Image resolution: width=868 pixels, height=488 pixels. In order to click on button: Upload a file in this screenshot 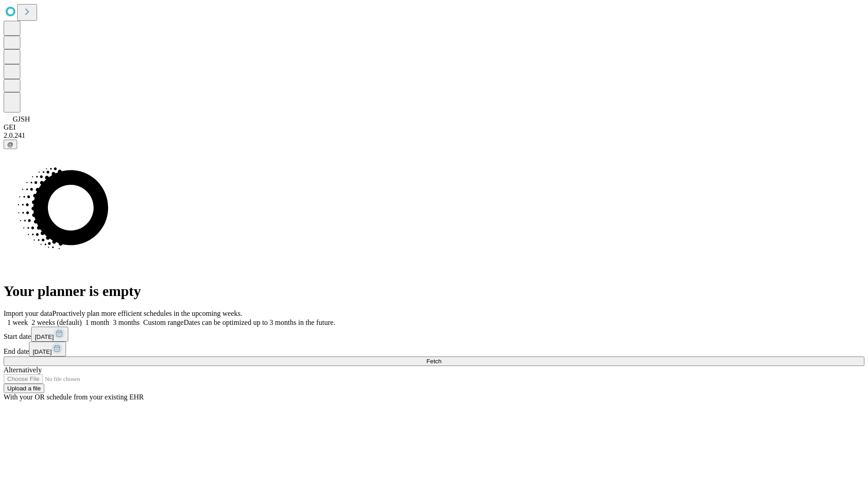, I will do `click(24, 388)`.